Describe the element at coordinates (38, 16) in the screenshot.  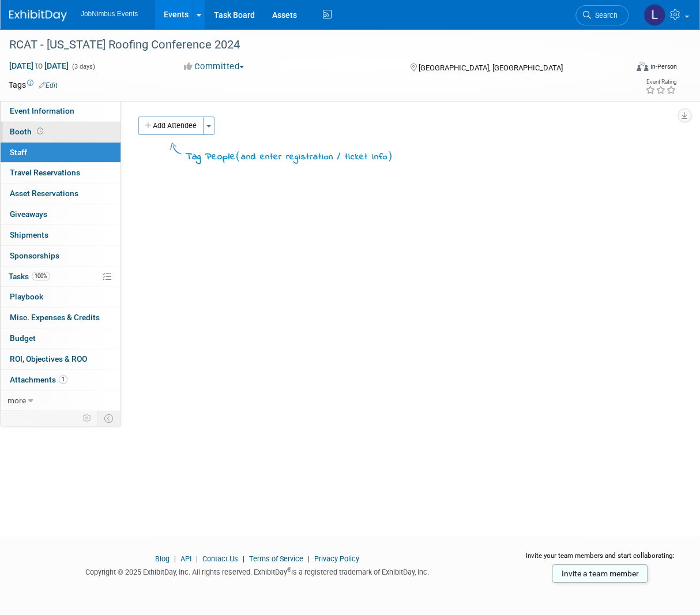
I see `img: ExhibitDay` at that location.